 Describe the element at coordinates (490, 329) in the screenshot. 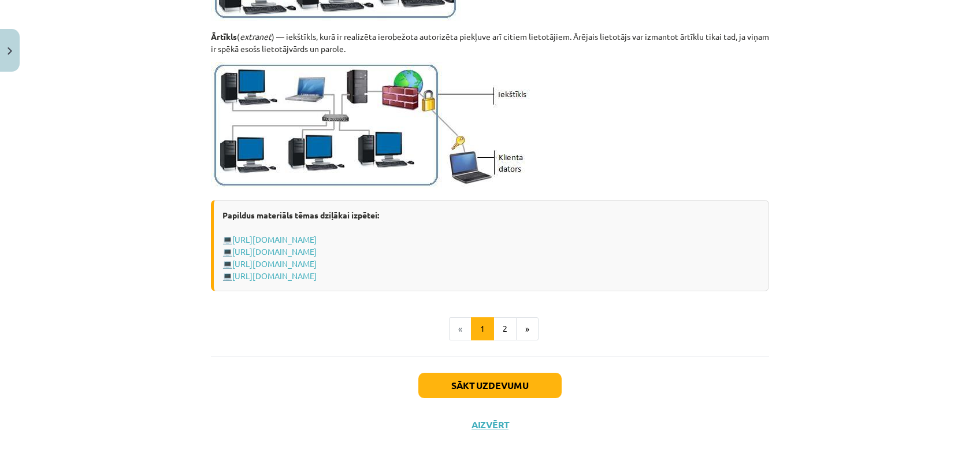

I see `nav: Page navigation example` at that location.